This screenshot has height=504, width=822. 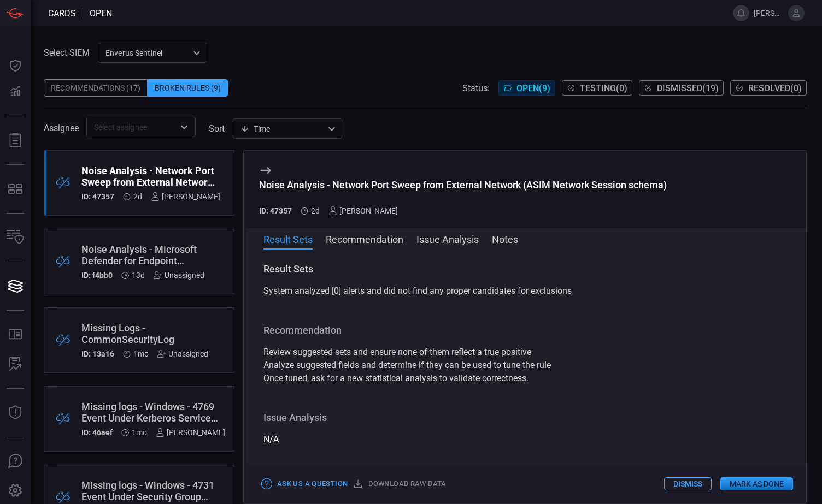 I want to click on button: ALERT ANALYSIS, so click(x=15, y=365).